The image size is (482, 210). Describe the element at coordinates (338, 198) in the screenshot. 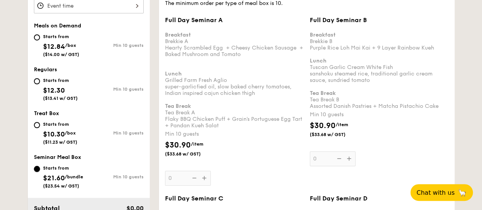

I see `span: Full Day Seminar D` at that location.